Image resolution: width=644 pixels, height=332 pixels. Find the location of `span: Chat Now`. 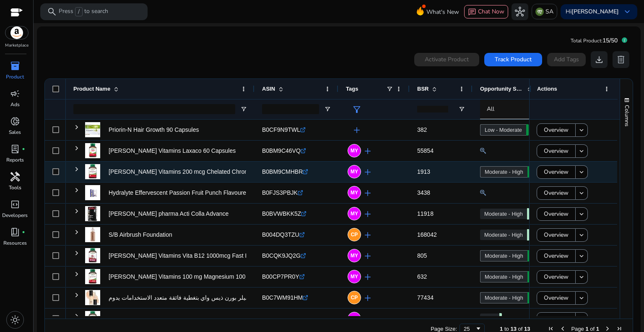

span: Chat Now is located at coordinates (491, 12).